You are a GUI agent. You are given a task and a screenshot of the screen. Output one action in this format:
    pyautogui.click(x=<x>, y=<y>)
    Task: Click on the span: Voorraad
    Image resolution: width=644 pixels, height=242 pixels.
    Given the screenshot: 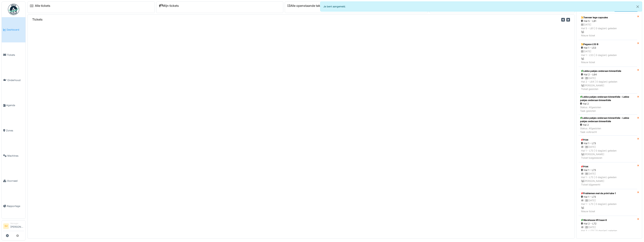 What is the action you would take?
    pyautogui.click(x=15, y=181)
    